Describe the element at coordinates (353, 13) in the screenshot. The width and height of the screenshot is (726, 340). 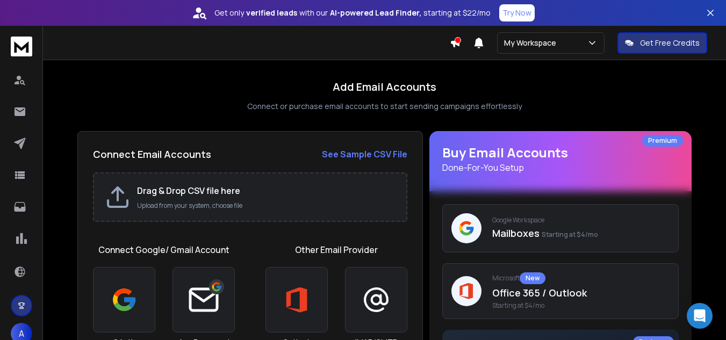
I see `p: Get only with our starting at $22/mo` at that location.